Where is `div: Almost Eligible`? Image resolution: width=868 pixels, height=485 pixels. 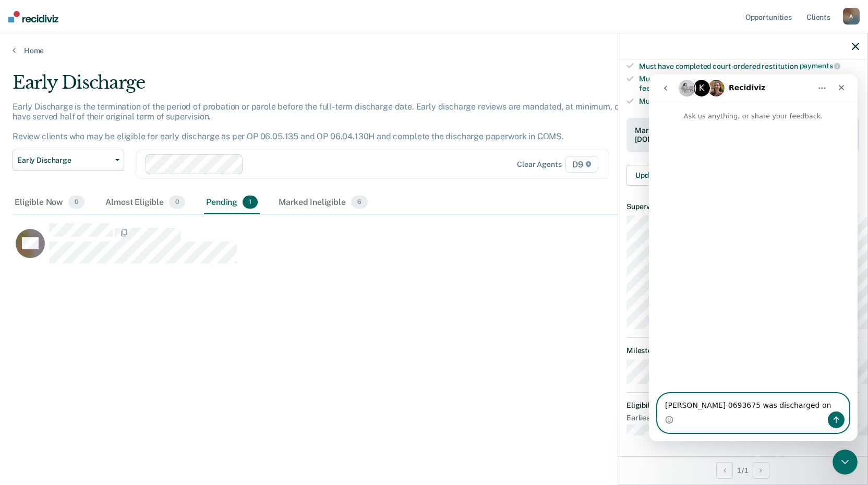 div: Almost Eligible is located at coordinates (145, 203).